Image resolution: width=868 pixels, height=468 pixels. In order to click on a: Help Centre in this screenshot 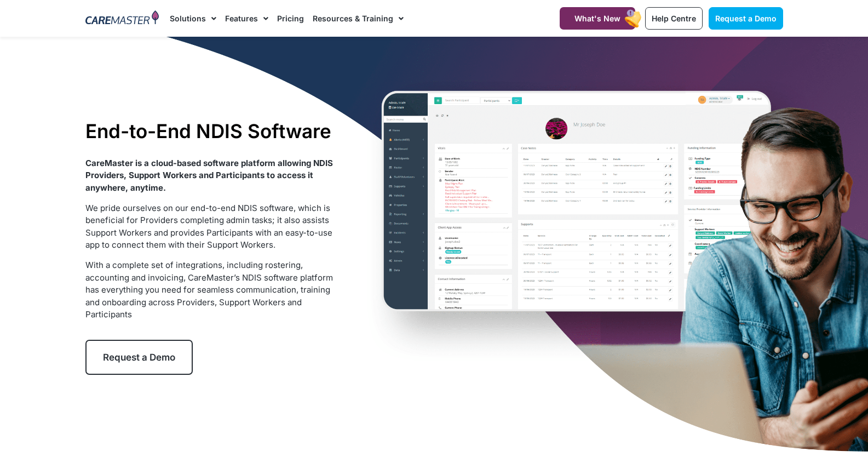, I will do `click(673, 18)`.